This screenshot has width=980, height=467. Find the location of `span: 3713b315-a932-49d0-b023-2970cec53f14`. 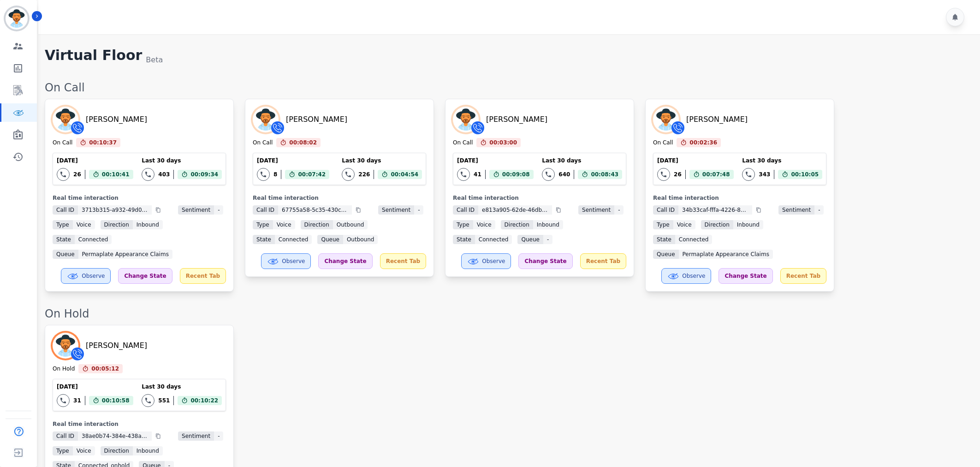

span: 3713b315-a932-49d0-b023-2970cec53f14 is located at coordinates (114, 210).